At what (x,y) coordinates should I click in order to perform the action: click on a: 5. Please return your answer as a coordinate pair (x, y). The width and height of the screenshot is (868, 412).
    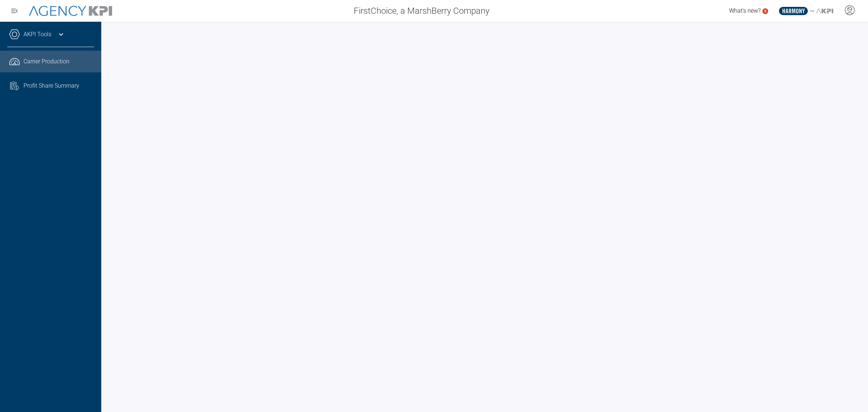
    Looking at the image, I should click on (766, 12).